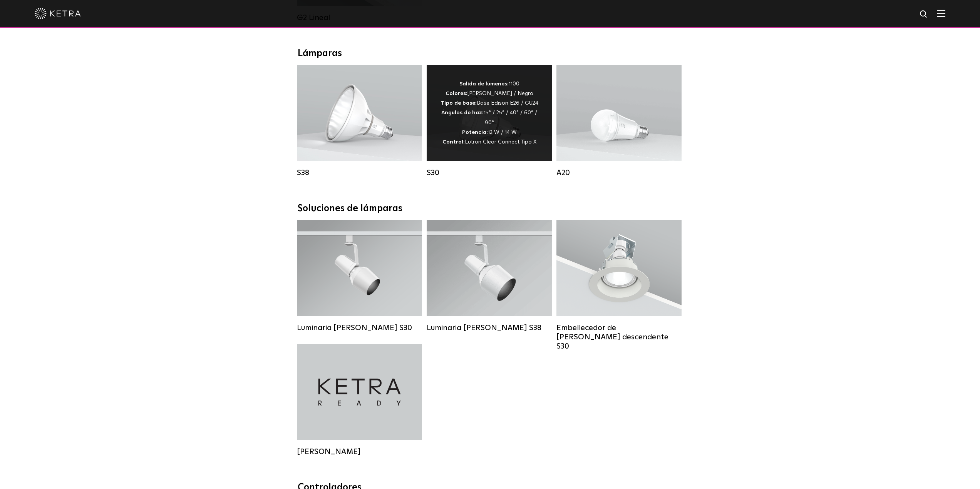 The image size is (980, 489). Describe the element at coordinates (502, 133) in the screenshot. I see `font: 12 W / 14 W` at that location.